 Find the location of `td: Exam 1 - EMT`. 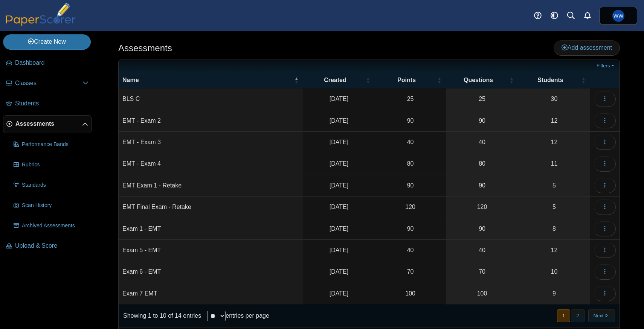

td: Exam 1 - EMT is located at coordinates (211, 229).